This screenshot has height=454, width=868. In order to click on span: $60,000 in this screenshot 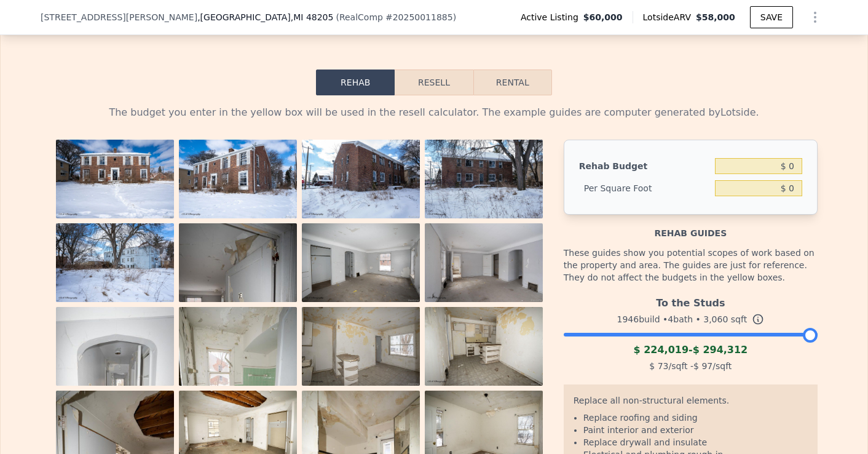, I will do `click(603, 17)`.